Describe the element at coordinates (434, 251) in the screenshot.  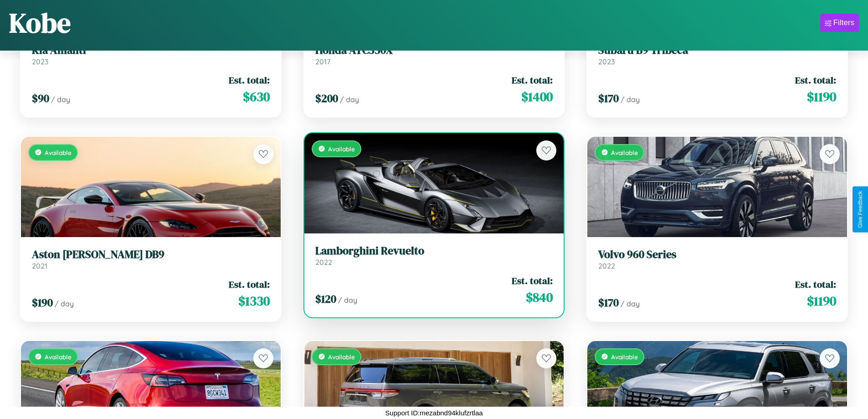
I see `h3: Lamborghini Revuelto` at that location.